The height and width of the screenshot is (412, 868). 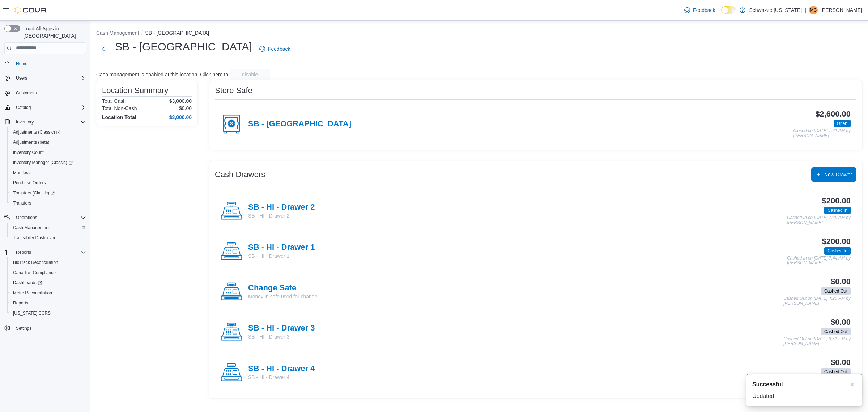 I want to click on button: Dismiss toast, so click(x=852, y=384).